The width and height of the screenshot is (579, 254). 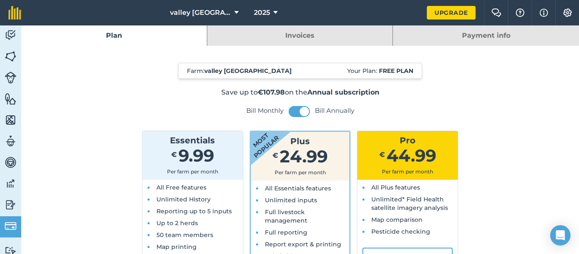 I want to click on span: Map comparison, so click(x=396, y=219).